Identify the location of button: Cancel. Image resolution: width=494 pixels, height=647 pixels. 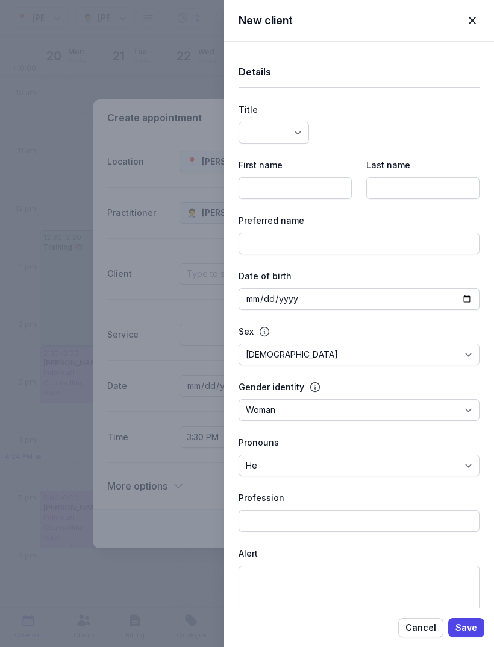
(421, 627).